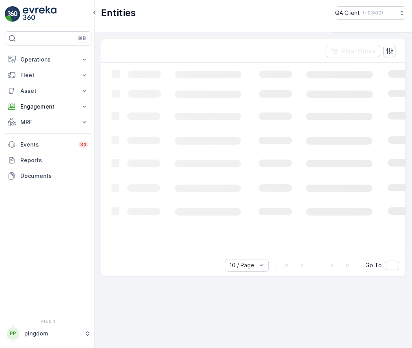 The image size is (412, 348). What do you see at coordinates (48, 176) in the screenshot?
I see `a: Documents` at bounding box center [48, 176].